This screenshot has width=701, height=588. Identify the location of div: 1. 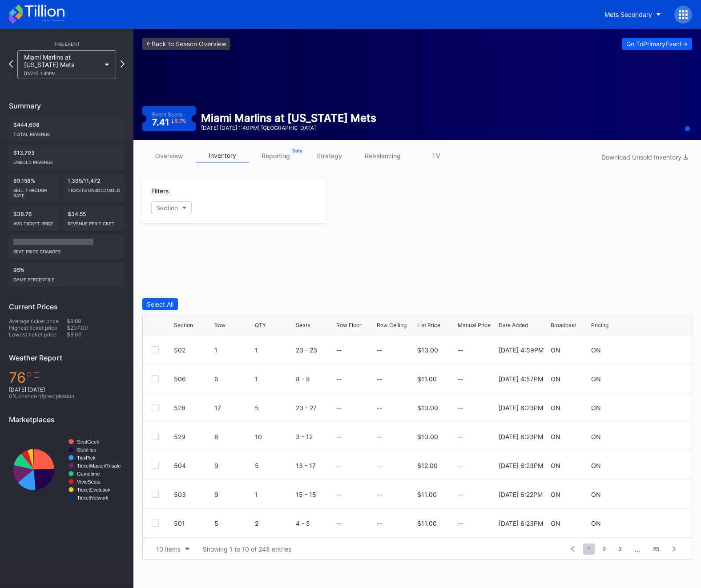
(274, 349).